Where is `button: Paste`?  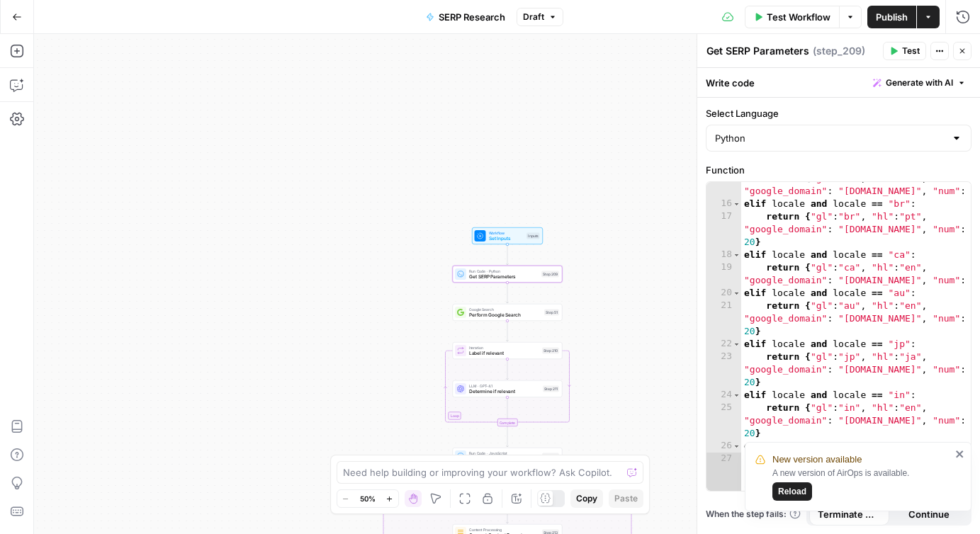
button: Paste is located at coordinates (625, 499).